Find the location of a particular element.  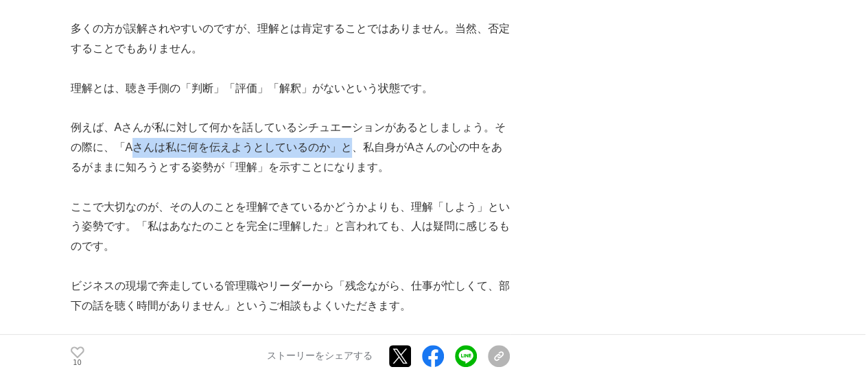

p: ビジネスの現場で奔走している管理職やリーダーから「残念ながら、仕事が忙しくて、部下の話を聴く時間がありません」というご相談もよくいただきます。 is located at coordinates (290, 297).